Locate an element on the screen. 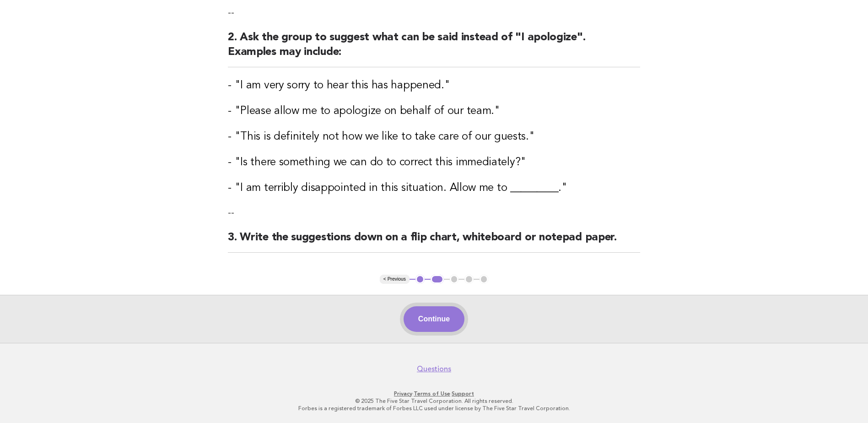  a: Privacy is located at coordinates (403, 394).